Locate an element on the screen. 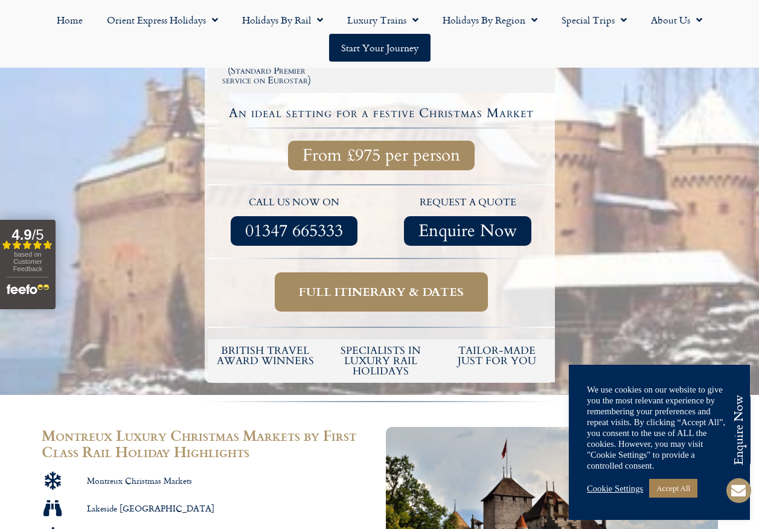 The width and height of the screenshot is (759, 529). a: Holidays by Rail is located at coordinates (282, 20).